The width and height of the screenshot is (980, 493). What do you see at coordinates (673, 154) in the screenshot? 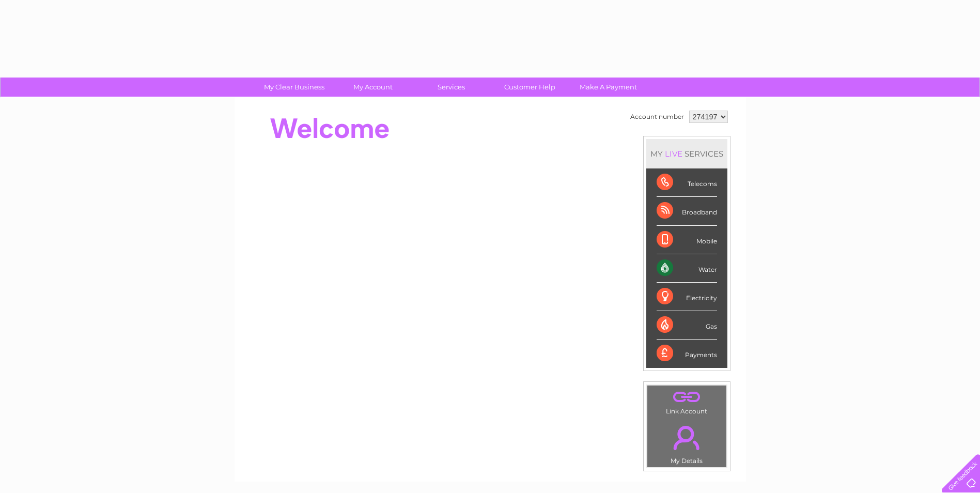
I see `div: LIVE` at bounding box center [673, 154].